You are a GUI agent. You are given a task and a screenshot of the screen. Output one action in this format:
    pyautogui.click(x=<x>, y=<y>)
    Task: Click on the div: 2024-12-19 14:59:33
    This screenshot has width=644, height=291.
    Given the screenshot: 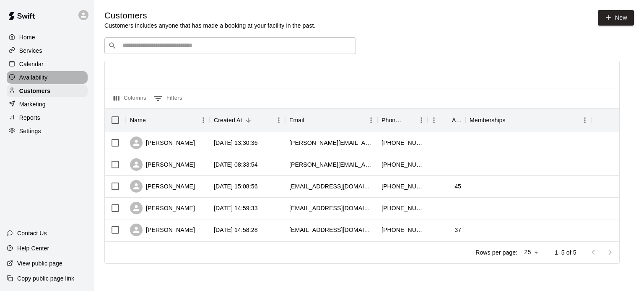 What is the action you would take?
    pyautogui.click(x=236, y=208)
    